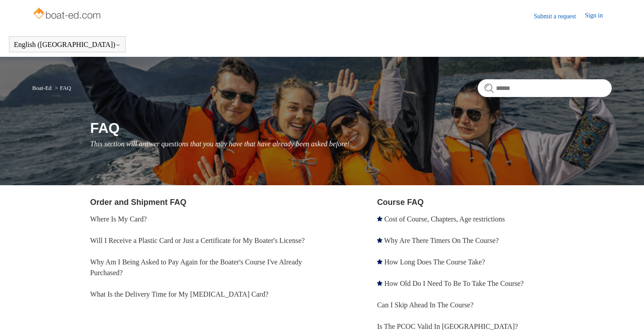  I want to click on input: Search, so click(545, 88).